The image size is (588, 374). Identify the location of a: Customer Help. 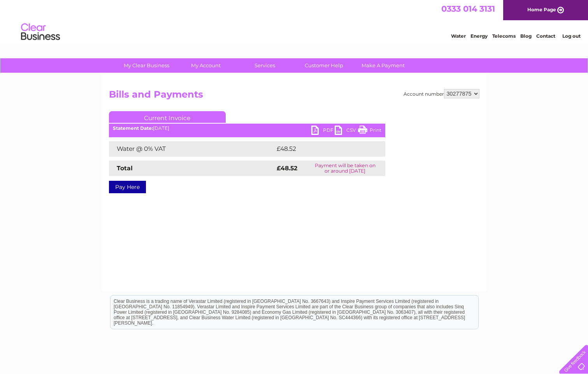
(324, 65).